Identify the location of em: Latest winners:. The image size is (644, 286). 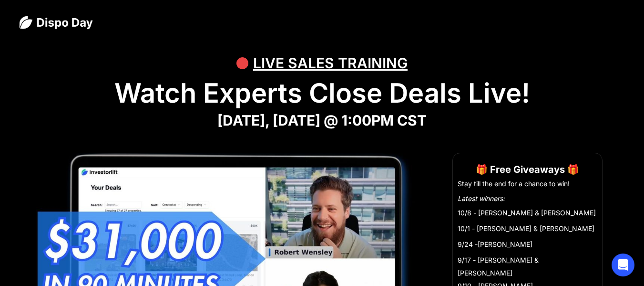
(481, 198).